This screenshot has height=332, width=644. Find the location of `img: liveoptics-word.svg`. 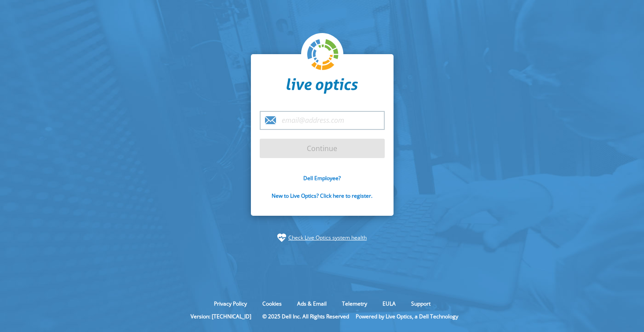

img: liveoptics-word.svg is located at coordinates (322, 86).